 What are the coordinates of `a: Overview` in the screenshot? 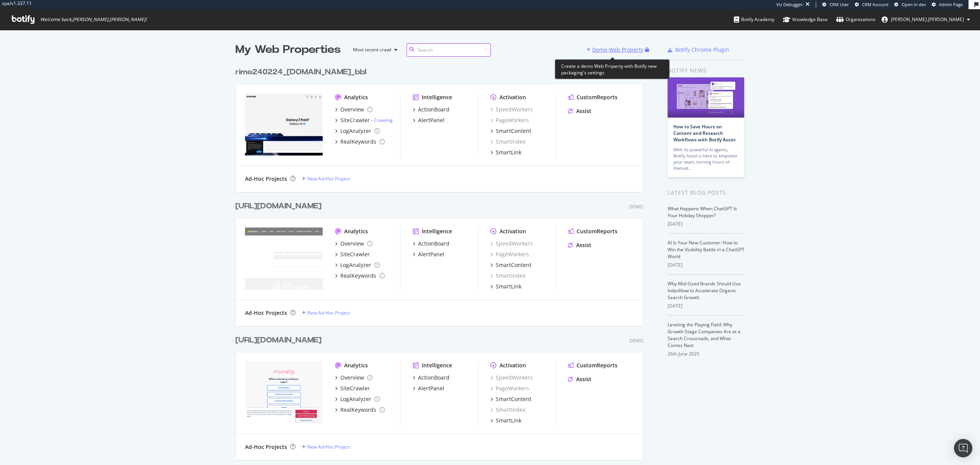 It's located at (354, 109).